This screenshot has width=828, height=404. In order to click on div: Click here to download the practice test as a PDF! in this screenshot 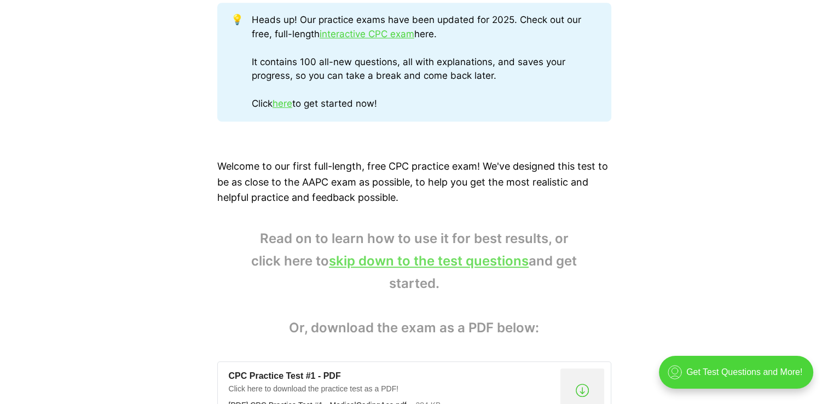, I will do `click(392, 390)`.